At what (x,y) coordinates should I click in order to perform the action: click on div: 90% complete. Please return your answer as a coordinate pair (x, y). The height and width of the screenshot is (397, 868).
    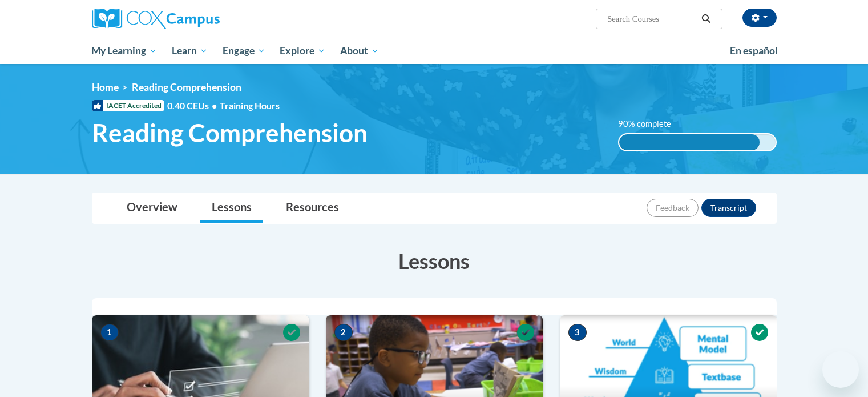
    Looking at the image, I should click on (690, 142).